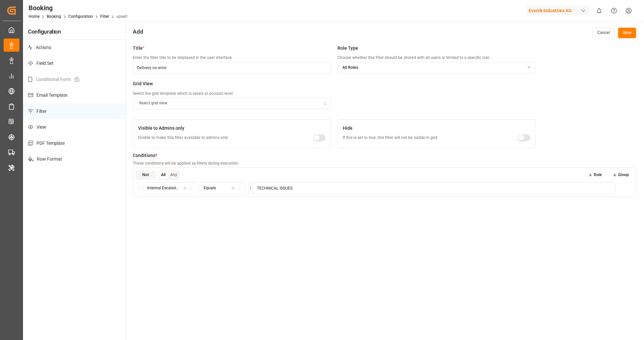 This screenshot has width=644, height=340. Describe the element at coordinates (437, 68) in the screenshot. I see `button: All Roles` at that location.